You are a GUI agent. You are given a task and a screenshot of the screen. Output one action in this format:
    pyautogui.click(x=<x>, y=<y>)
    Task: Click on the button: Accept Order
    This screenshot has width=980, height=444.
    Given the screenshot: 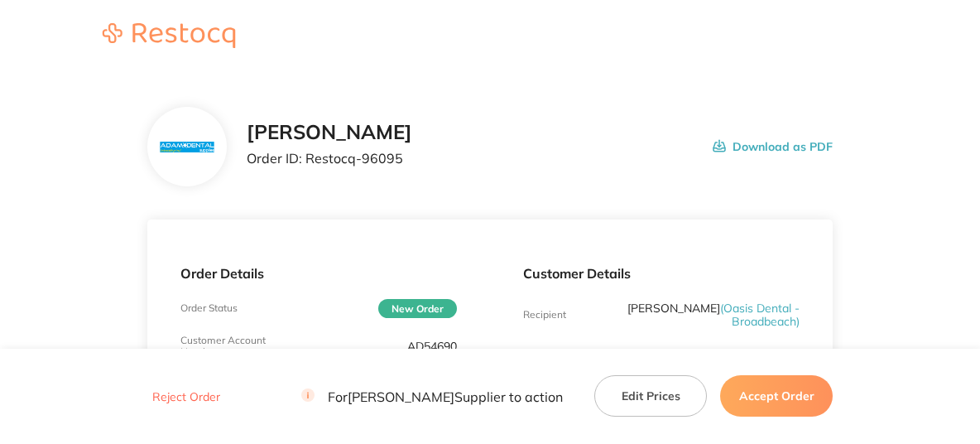 What is the action you would take?
    pyautogui.click(x=776, y=396)
    